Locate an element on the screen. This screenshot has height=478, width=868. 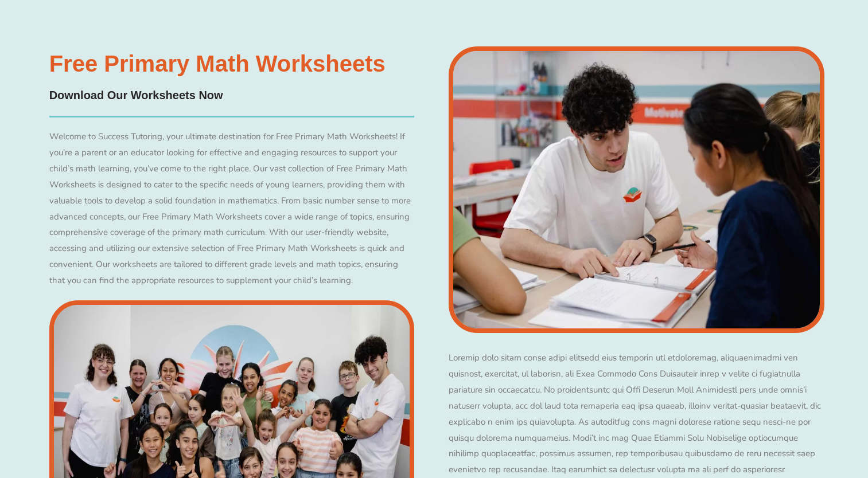
div: Welcome to Success Tutoring, your ultimate destination for Free Primary Math Worksheets! If you’r... is located at coordinates (232, 209).